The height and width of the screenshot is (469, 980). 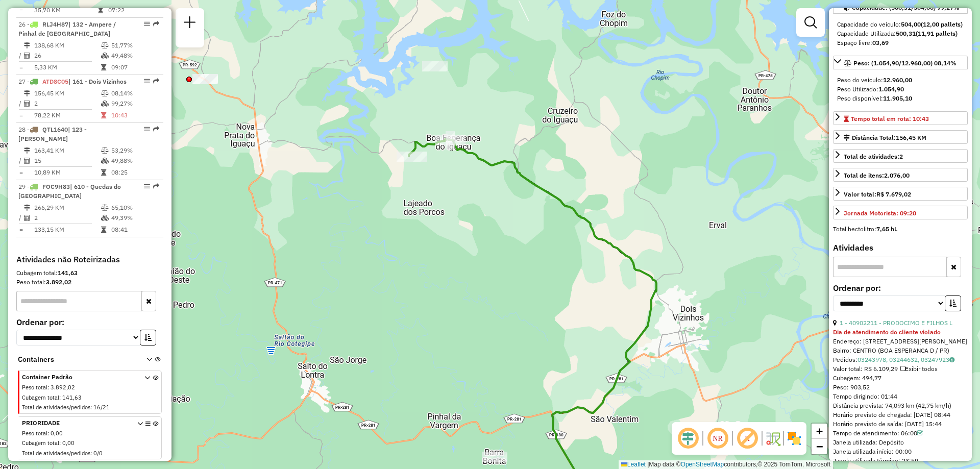 I want to click on a: Zoom in, so click(x=819, y=432).